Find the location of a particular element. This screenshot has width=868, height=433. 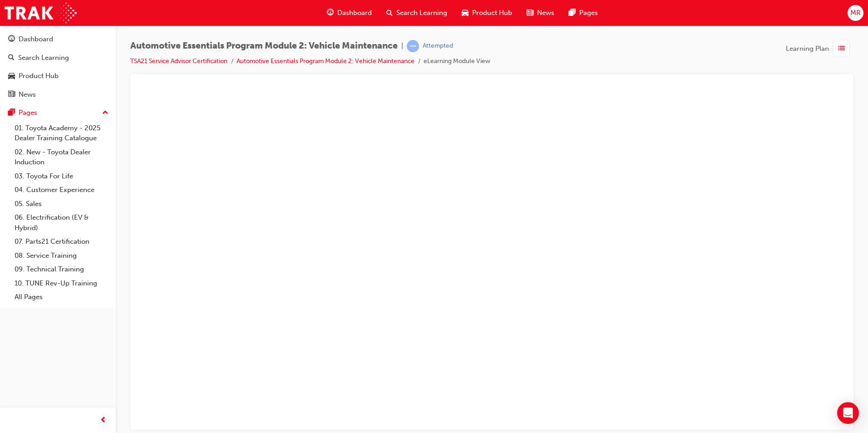

span: Learning Plan is located at coordinates (806, 49).